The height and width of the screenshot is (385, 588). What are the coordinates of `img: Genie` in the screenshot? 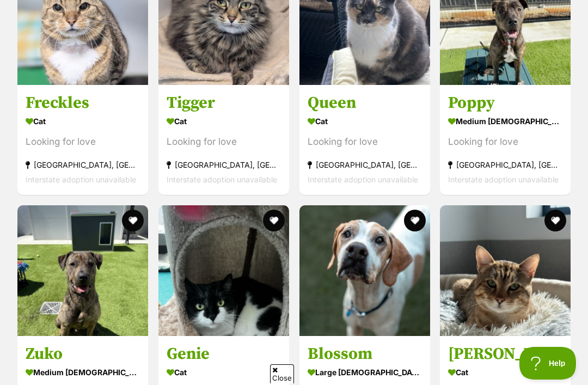 It's located at (224, 271).